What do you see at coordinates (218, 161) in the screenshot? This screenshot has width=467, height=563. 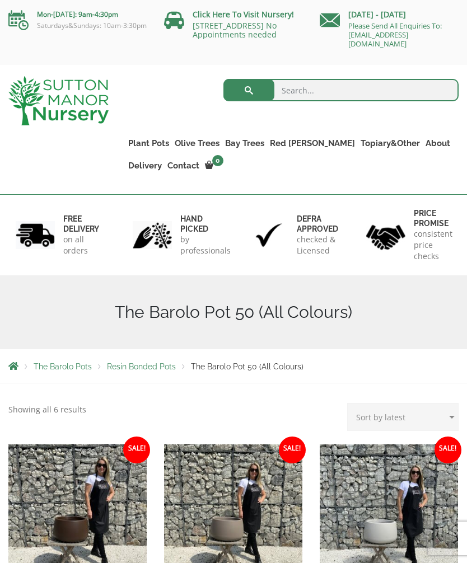 I see `span: 0` at bounding box center [218, 161].